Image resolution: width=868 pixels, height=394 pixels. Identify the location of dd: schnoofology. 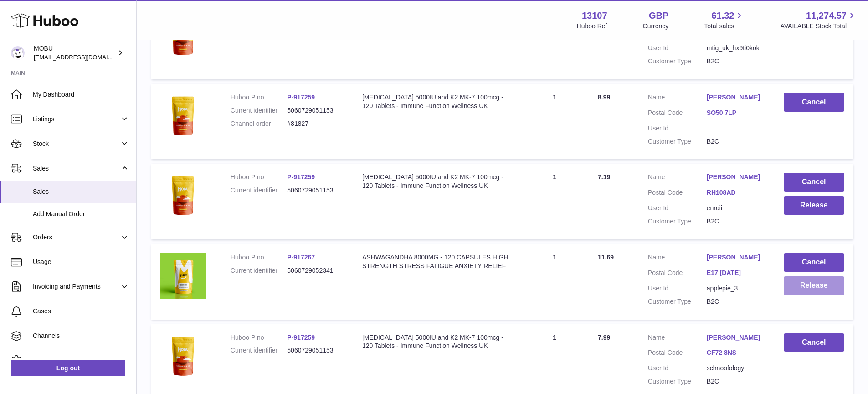
(736, 368).